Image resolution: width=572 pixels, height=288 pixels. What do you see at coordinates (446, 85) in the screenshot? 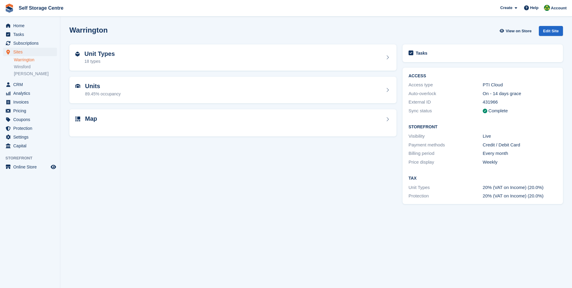
I see `div: Access type` at bounding box center [446, 85].